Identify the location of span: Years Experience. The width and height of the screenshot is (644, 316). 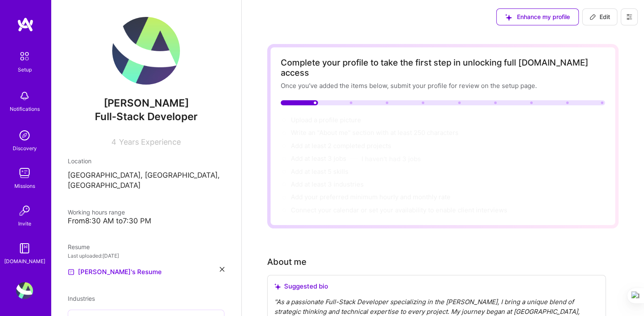
(150, 142).